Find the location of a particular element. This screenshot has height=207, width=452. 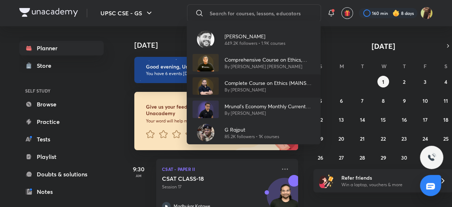

img: ttu is located at coordinates (432, 157).